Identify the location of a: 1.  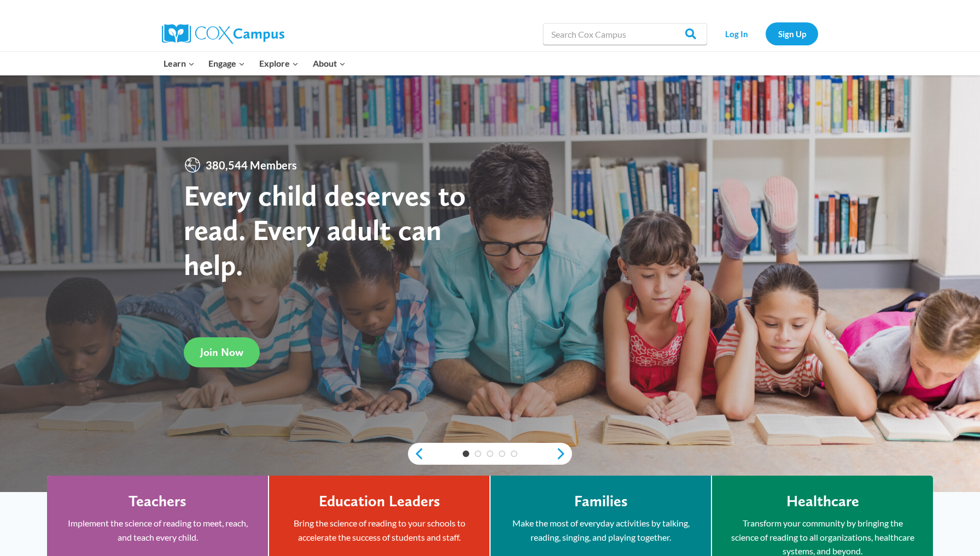
(466, 454).